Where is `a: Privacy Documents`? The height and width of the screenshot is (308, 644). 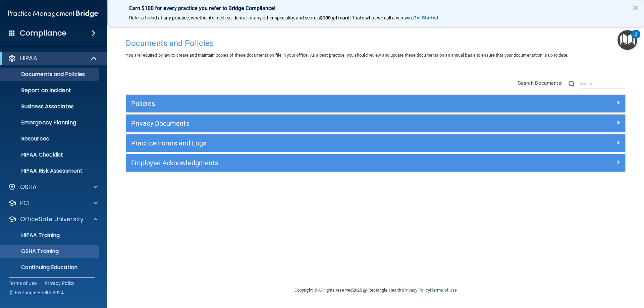 a: Privacy Documents is located at coordinates (376, 123).